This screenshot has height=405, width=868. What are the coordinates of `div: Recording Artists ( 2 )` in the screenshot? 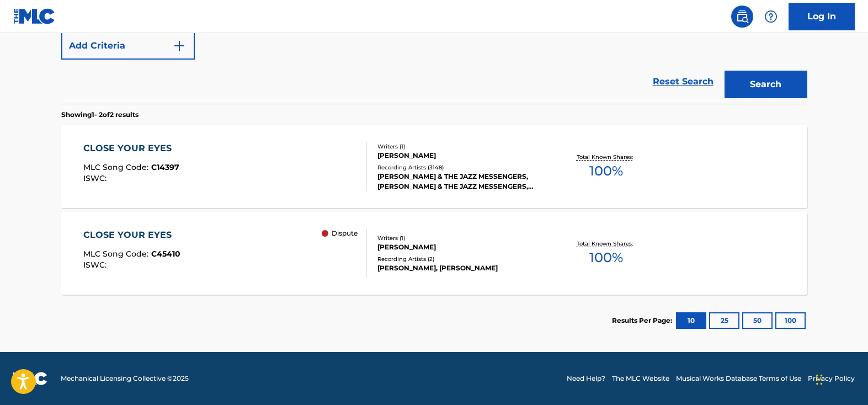 It's located at (461, 259).